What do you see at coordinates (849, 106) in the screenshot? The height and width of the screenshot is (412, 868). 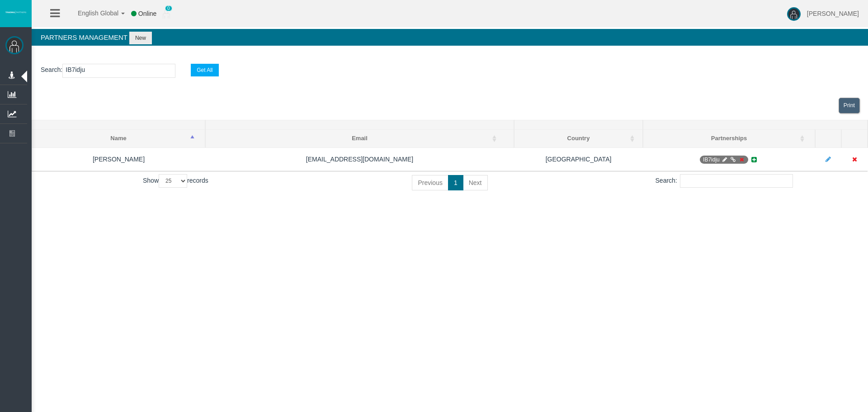 I see `span: Print` at bounding box center [849, 106].